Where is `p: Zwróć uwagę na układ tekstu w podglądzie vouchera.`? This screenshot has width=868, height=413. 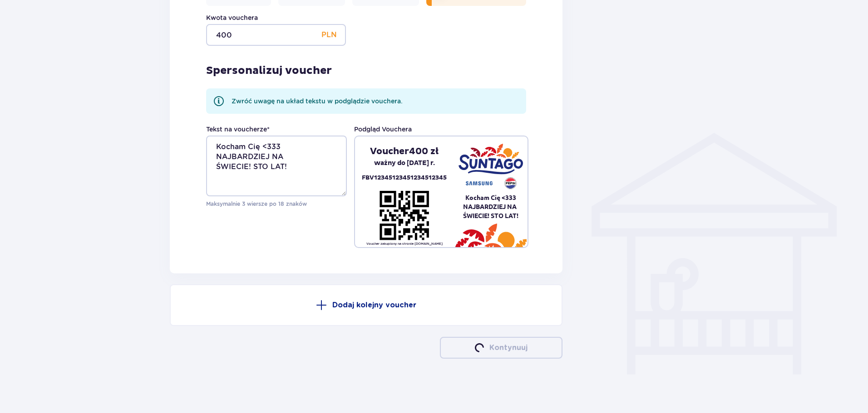
p: Zwróć uwagę na układ tekstu w podglądzie vouchera. is located at coordinates (317, 102).